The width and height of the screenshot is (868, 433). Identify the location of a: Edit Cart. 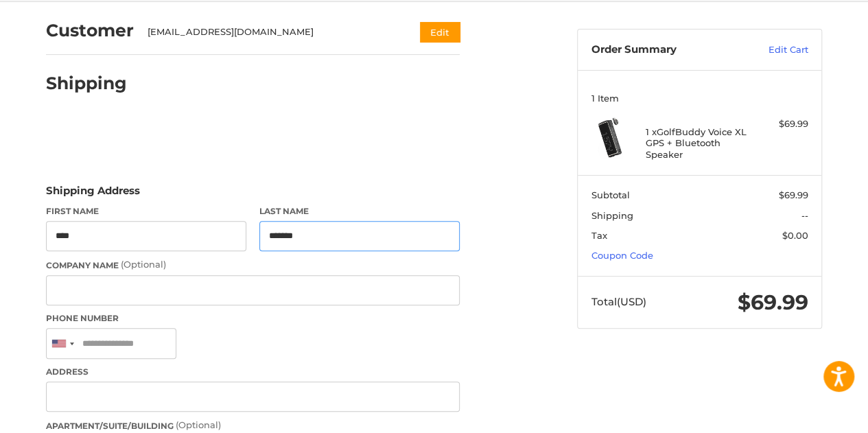
(773, 50).